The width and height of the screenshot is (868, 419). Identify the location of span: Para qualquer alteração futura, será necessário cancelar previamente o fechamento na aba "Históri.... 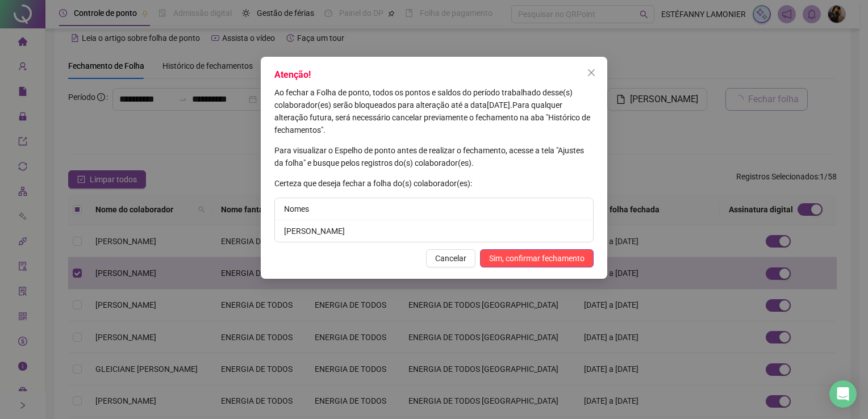
(432, 117).